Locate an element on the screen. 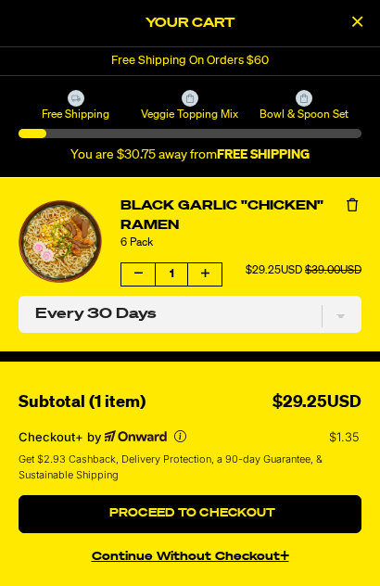  button: Increase quantity of Black Garlic "Chicken" Ramen is located at coordinates (205, 274).